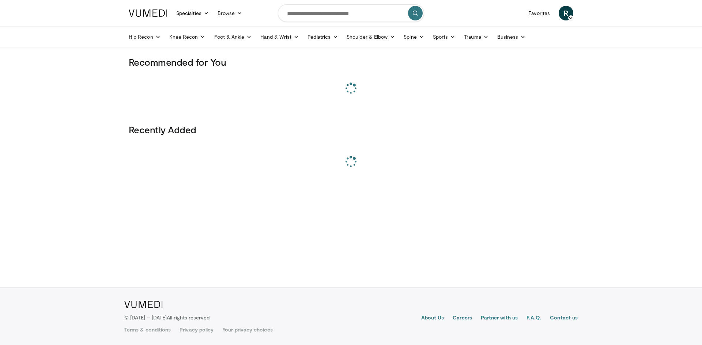  I want to click on h3: Recently Added, so click(351, 130).